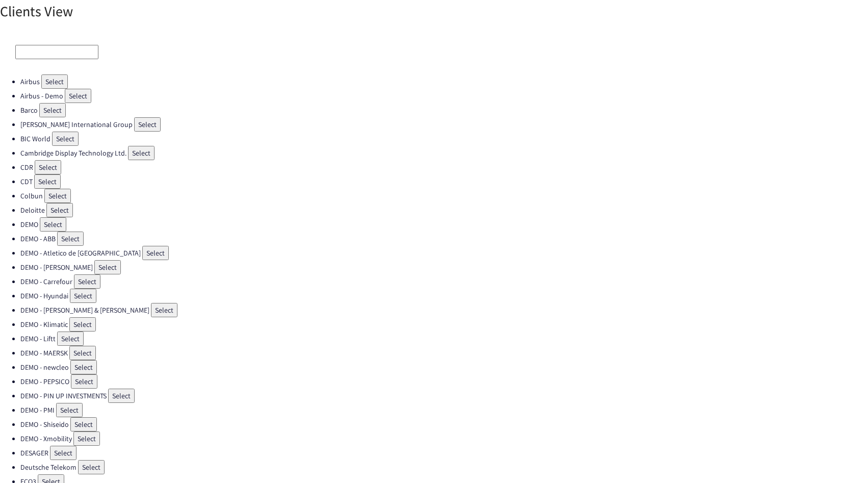 The image size is (868, 483). Describe the element at coordinates (444, 239) in the screenshot. I see `li: DEMO - ABB` at that location.